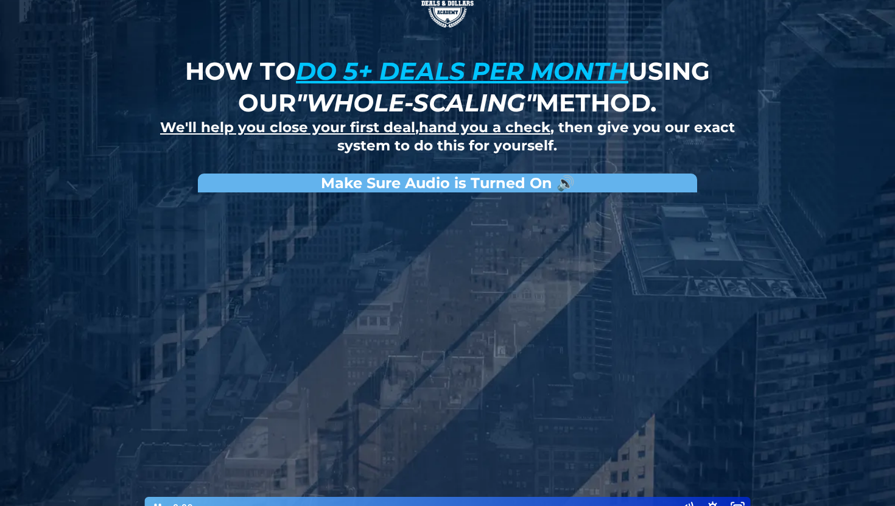  What do you see at coordinates (447, 183) in the screenshot?
I see `strong: Make Sure Audio is Turned On 🔊` at bounding box center [447, 183].